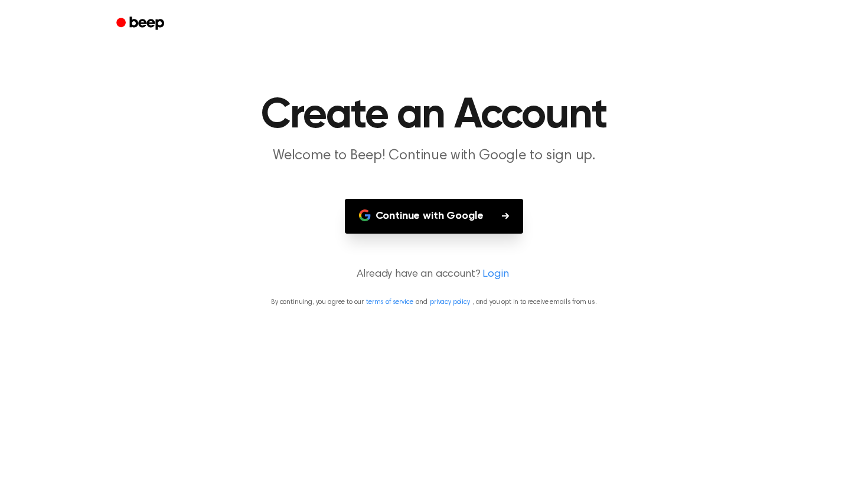  What do you see at coordinates (141, 24) in the screenshot?
I see `a: Beep` at bounding box center [141, 24].